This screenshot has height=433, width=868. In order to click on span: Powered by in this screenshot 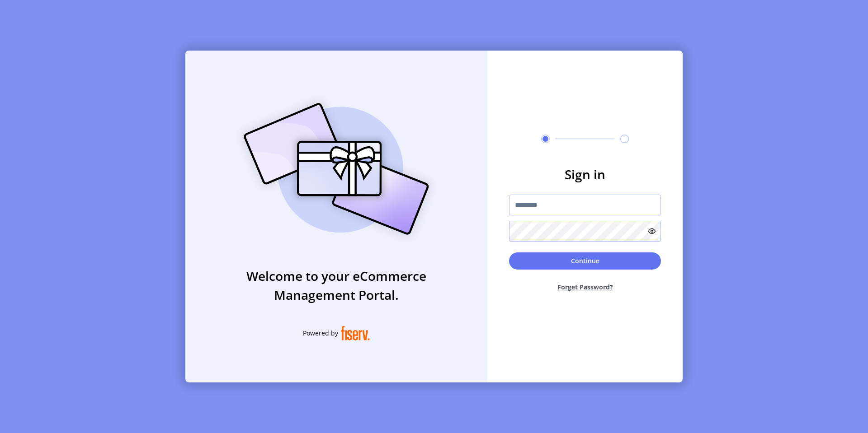, I will do `click(320, 333)`.